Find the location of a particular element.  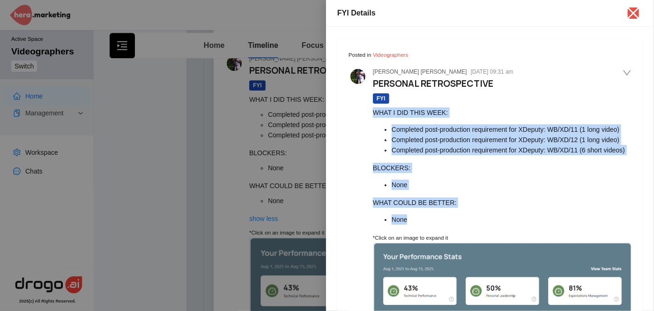

li: Completed post-production requirement for XDeputy: WB/XD/12 (1 long video) is located at coordinates (512, 140).